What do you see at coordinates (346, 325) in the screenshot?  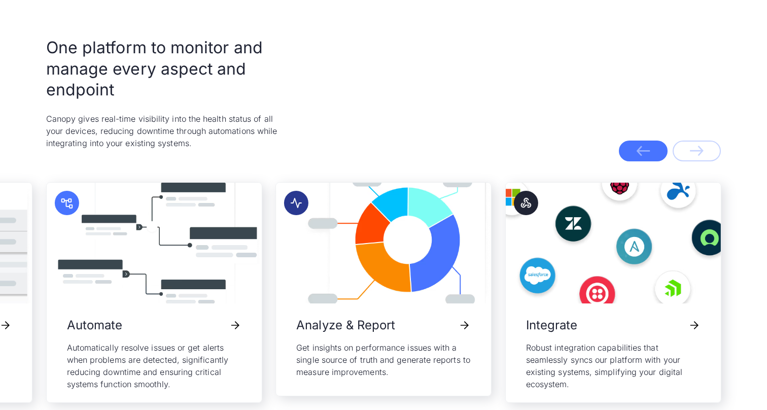 I see `h3: Analyze & Report` at bounding box center [346, 325].